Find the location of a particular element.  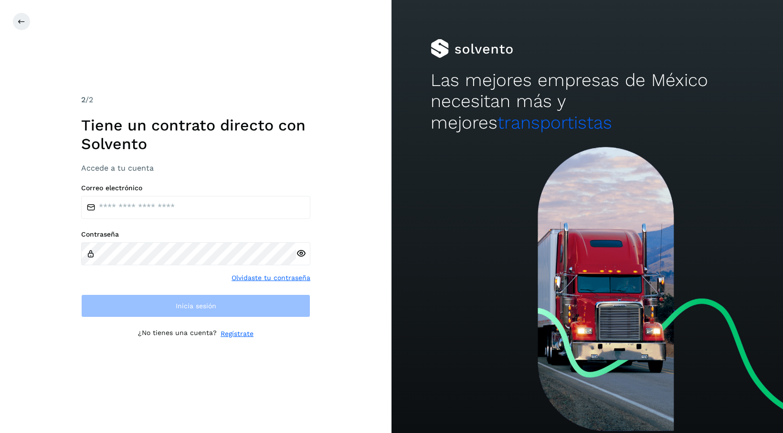

a: Olvidaste tu contraseña is located at coordinates (271, 277).